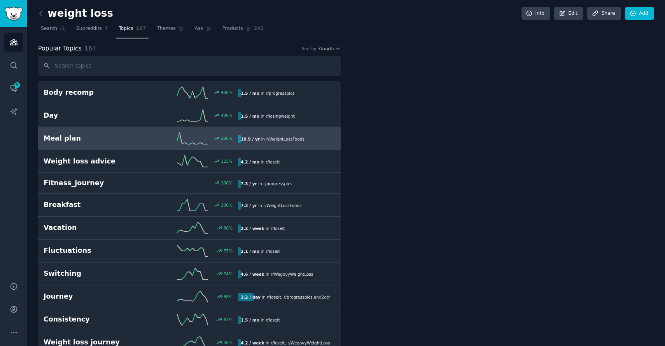 The height and width of the screenshot is (346, 665). What do you see at coordinates (228, 228) in the screenshot?
I see `div: 88 %` at bounding box center [228, 228].